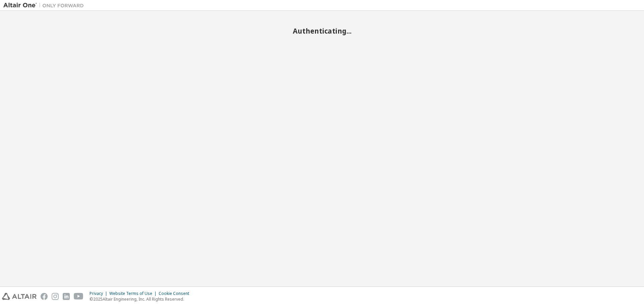 The image size is (644, 306). What do you see at coordinates (55, 297) in the screenshot?
I see `img: instagram.svg` at bounding box center [55, 297].